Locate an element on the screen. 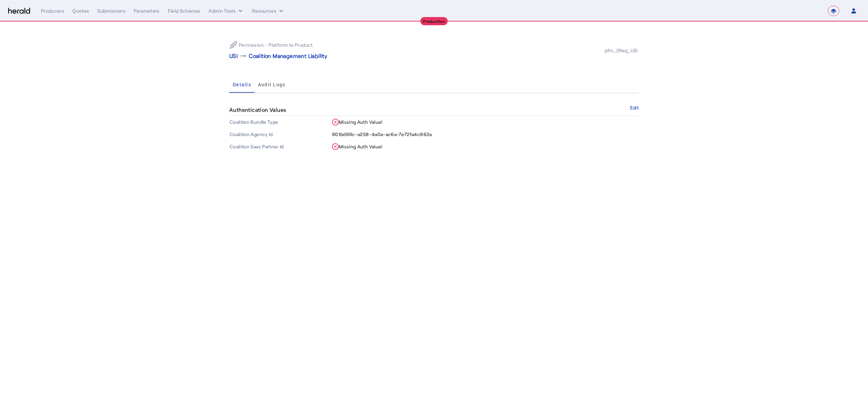 The image size is (868, 412). p: USI is located at coordinates (233, 56).